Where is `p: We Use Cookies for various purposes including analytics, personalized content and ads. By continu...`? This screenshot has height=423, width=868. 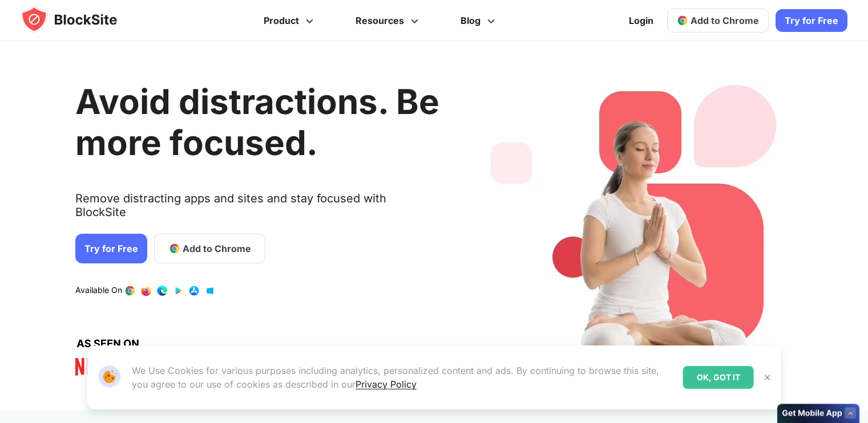
p: We Use Cookies for various purposes including analytics, personalized content and ads. By continu... is located at coordinates (403, 378).